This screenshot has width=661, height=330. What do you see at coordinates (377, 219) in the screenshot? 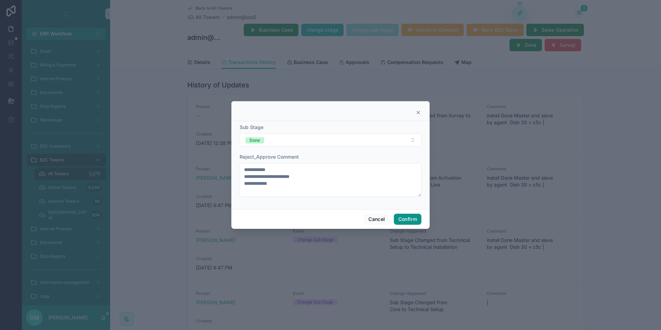
I see `button: Cancel` at bounding box center [377, 219].